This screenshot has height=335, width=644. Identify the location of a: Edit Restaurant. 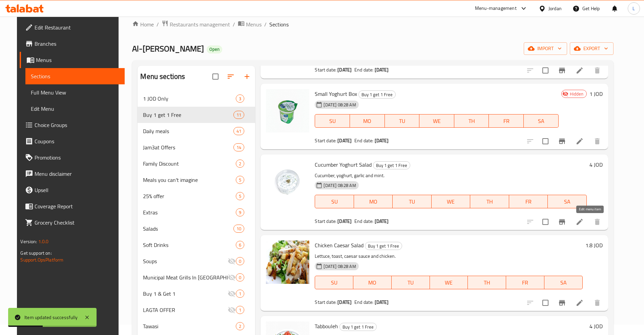
(72, 27).